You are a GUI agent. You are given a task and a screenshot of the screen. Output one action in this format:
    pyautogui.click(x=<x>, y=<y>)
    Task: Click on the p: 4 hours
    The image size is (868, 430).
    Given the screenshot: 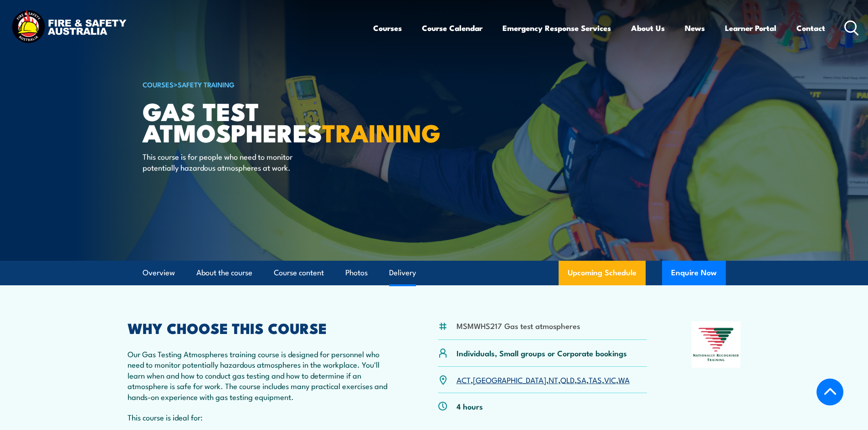 What is the action you would take?
    pyautogui.click(x=469, y=406)
    